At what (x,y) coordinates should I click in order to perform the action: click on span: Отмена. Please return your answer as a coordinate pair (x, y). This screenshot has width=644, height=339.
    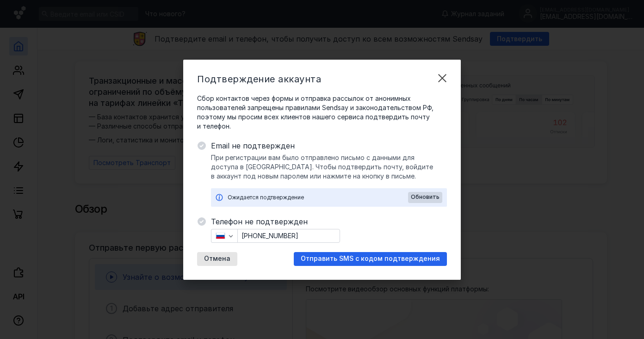
    Looking at the image, I should click on (217, 258).